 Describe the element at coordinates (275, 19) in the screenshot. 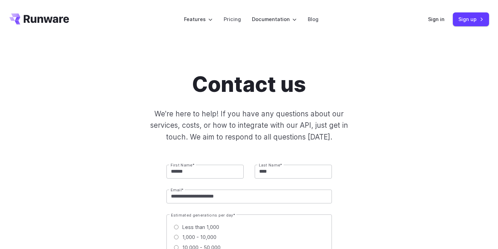

I see `label: Documentation` at that location.